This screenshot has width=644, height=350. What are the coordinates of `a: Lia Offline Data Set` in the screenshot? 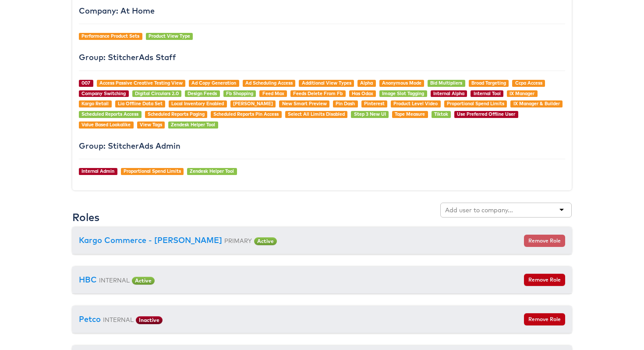 It's located at (140, 103).